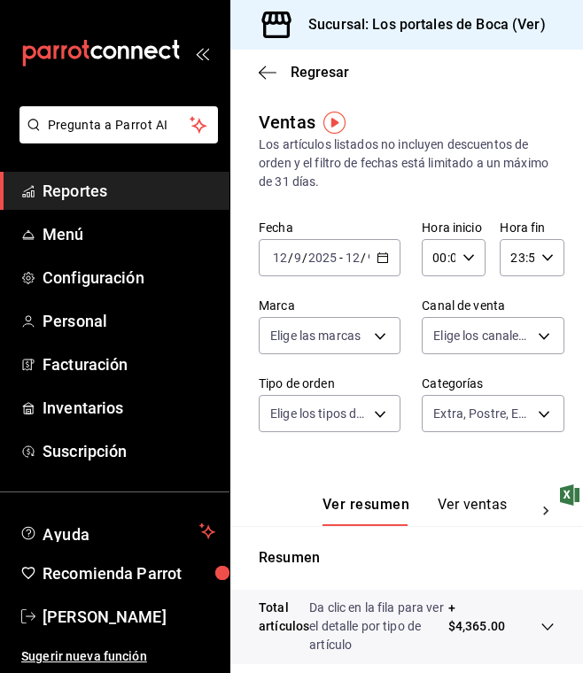  I want to click on a: Pregunta a Parrot AI, so click(115, 137).